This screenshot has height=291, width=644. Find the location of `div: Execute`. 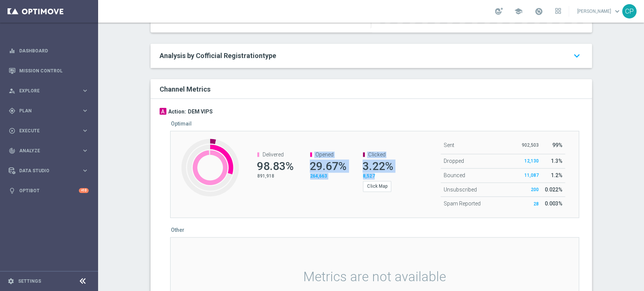

div: Execute is located at coordinates (45, 131).